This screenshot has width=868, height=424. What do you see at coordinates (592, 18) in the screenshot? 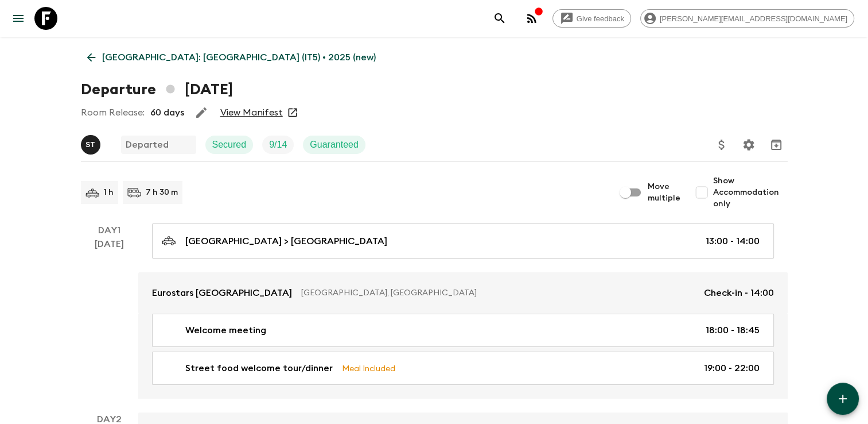
I see `a: Give feedback` at bounding box center [592, 18].